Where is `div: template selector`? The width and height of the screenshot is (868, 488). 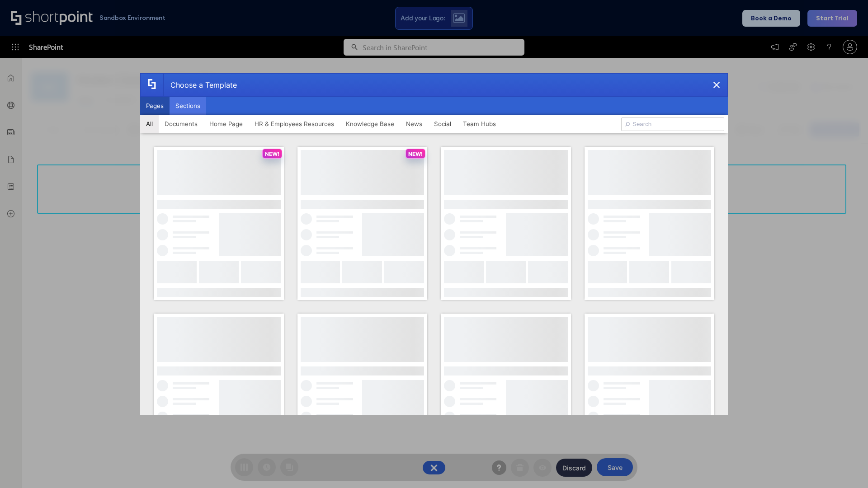 div: template selector is located at coordinates (434, 244).